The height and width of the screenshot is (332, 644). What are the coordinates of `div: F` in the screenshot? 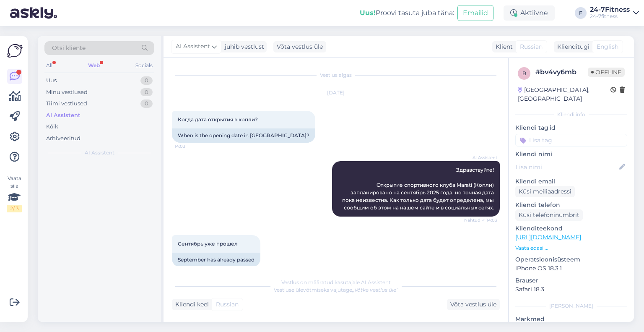 It's located at (581, 13).